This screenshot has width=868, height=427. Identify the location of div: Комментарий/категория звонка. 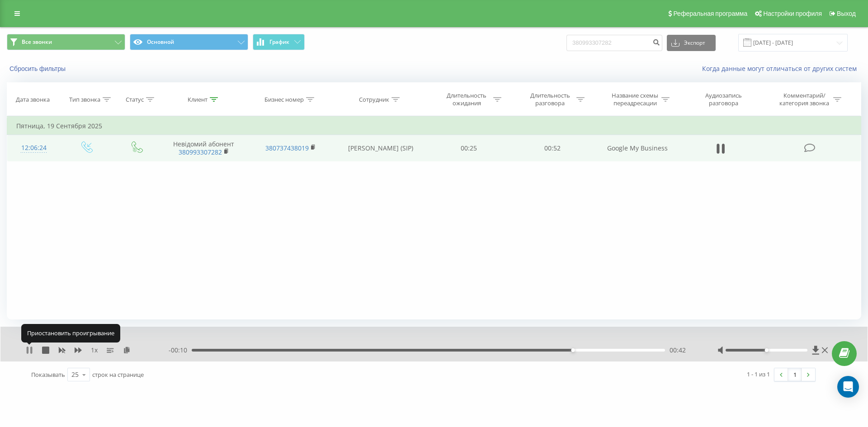
(805, 99).